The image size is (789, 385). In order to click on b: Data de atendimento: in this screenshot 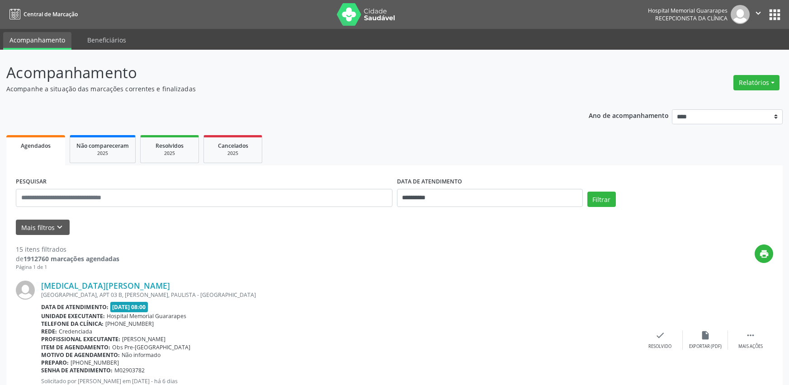, I will do `click(75, 307)`.